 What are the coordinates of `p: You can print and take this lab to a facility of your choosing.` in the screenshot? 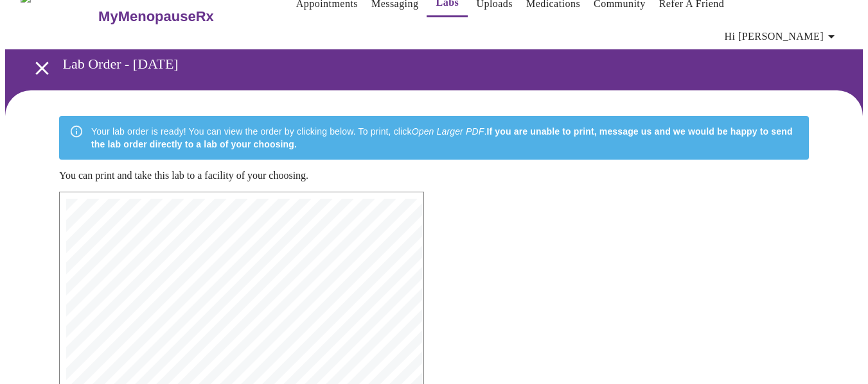 It's located at (433, 176).